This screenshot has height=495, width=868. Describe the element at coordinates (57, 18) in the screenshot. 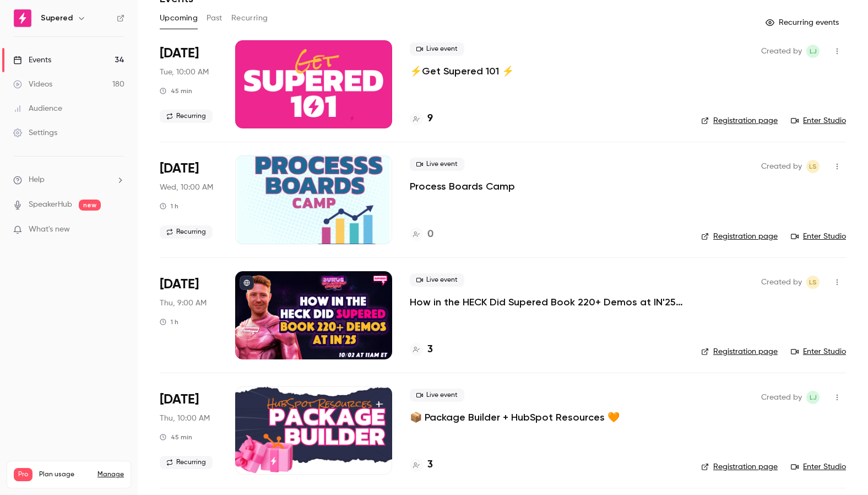

I see `h6: Supered` at that location.